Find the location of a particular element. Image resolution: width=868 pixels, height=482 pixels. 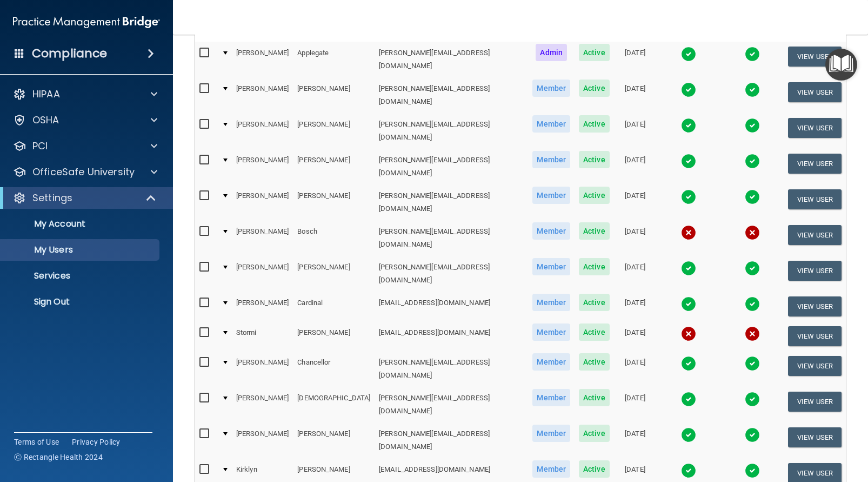

span: Ⓒ Rectangle Health 2024 is located at coordinates (58, 457).